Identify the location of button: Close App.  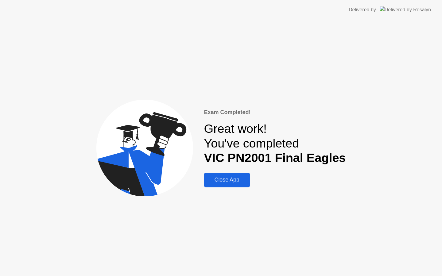
(227, 180).